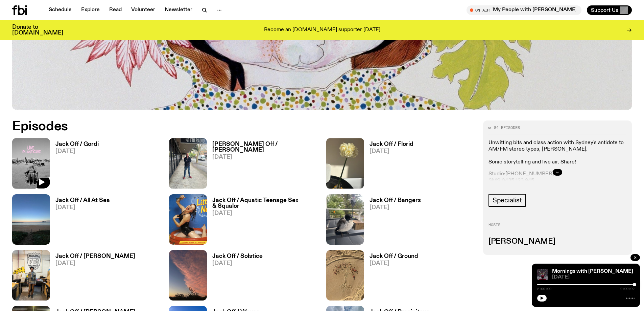 This screenshot has height=311, width=644. What do you see at coordinates (178, 10) in the screenshot?
I see `a: Newsletter` at bounding box center [178, 10].